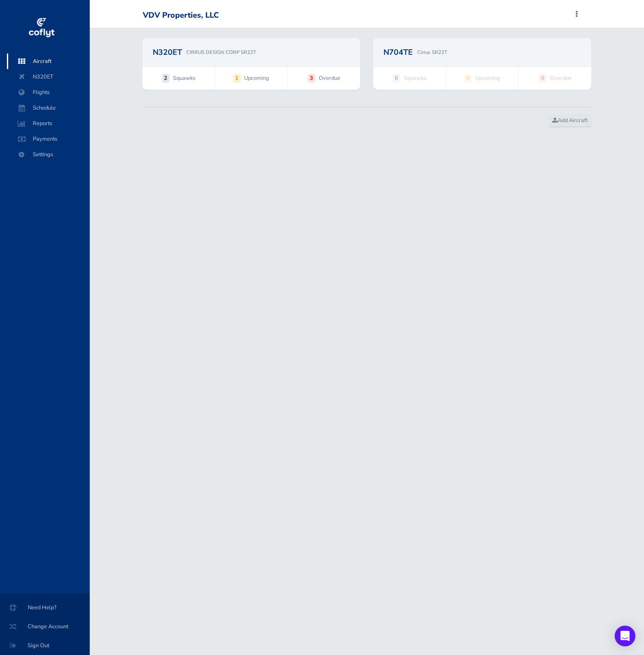 The height and width of the screenshot is (655, 644). I want to click on span: Add Aircraft, so click(569, 120).